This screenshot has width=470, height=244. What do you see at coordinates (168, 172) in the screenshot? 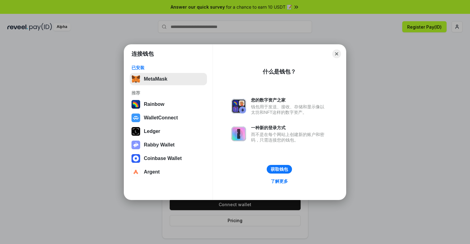
I see `button: Argent` at bounding box center [168, 172].